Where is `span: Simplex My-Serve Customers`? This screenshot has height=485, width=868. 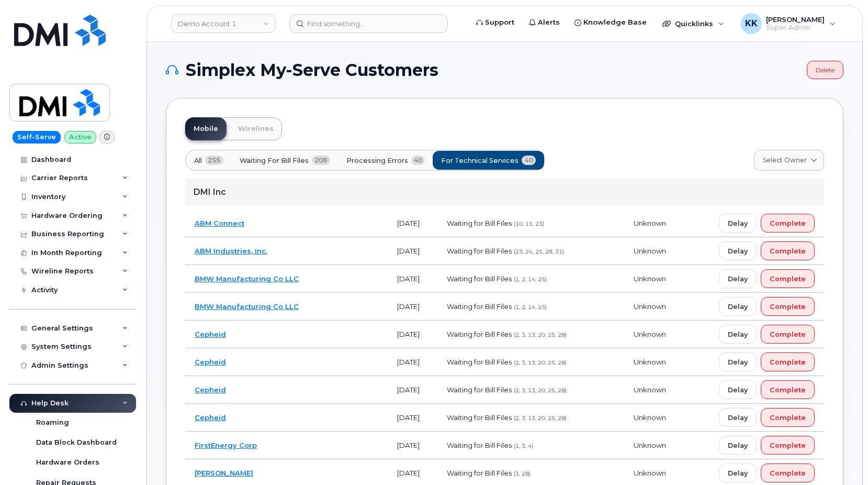 span: Simplex My-Serve Customers is located at coordinates (312, 70).